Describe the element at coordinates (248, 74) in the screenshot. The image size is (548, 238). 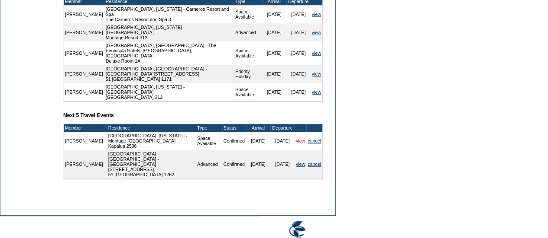
I see `td: Priority Holiday` at that location.